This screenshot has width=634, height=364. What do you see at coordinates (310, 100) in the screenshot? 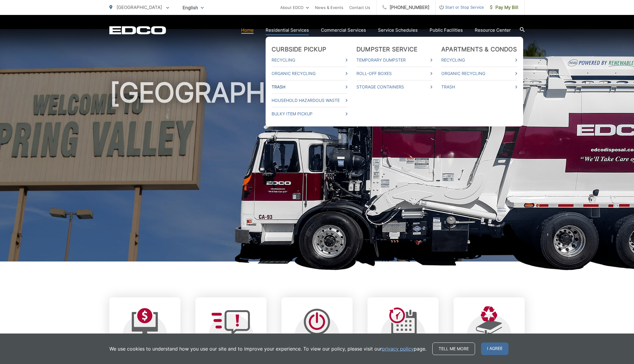
I see `a: Household Hazardous Waste` at bounding box center [310, 100].